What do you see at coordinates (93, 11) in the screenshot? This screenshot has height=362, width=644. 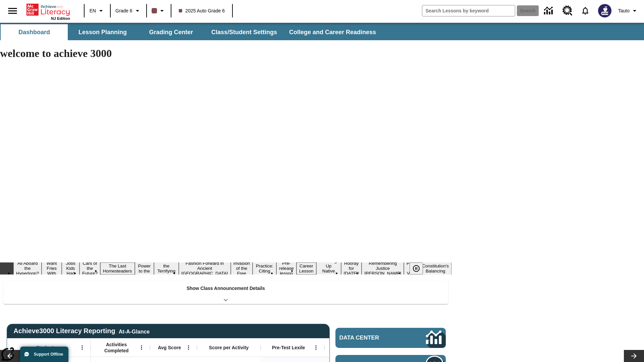 I see `span: EN` at bounding box center [93, 11].